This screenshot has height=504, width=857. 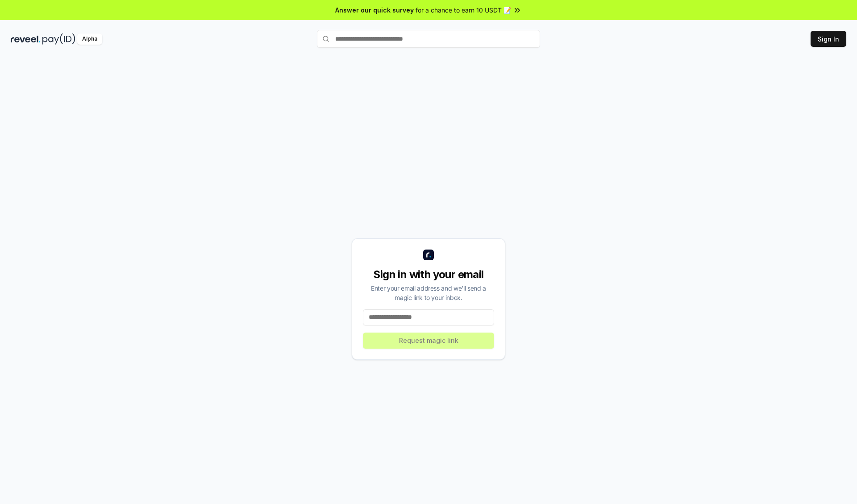 I want to click on img: logo_small, so click(x=428, y=255).